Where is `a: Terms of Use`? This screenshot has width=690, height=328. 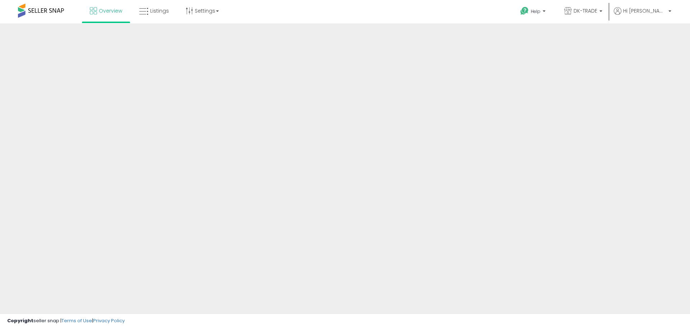 a: Terms of Use is located at coordinates (77, 320).